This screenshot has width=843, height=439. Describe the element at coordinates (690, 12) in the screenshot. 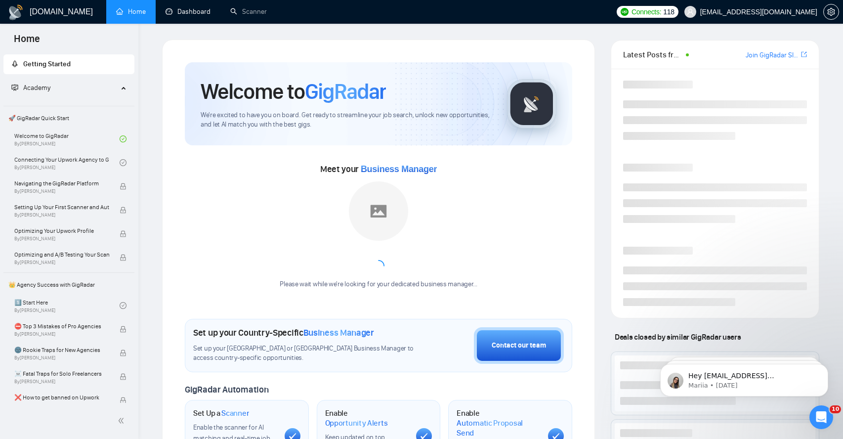

I see `span: user` at that location.